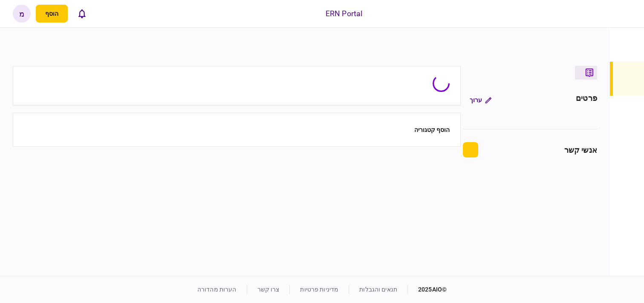 This screenshot has height=303, width=644. Describe the element at coordinates (51, 14) in the screenshot. I see `button: פתח תפריט להוספת לקוח` at that location.